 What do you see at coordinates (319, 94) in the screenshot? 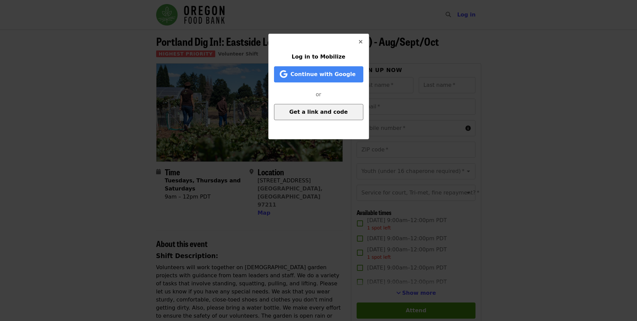
I see `span: or` at bounding box center [319, 94].